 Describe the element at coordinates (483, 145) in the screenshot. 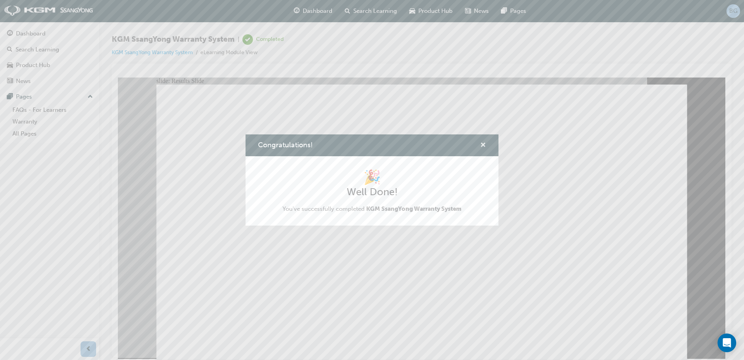

I see `button: cross-icon` at that location.